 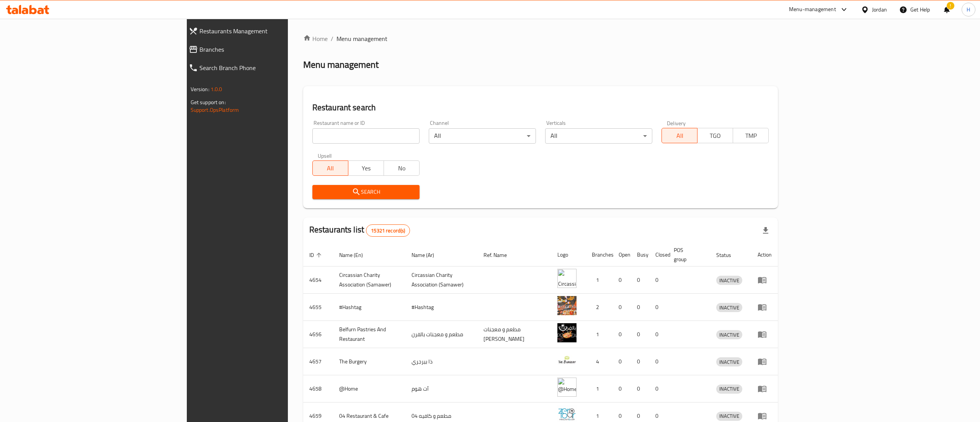 What do you see at coordinates (441, 361) in the screenshot?
I see `td: ذا بيرجري` at bounding box center [441, 361].